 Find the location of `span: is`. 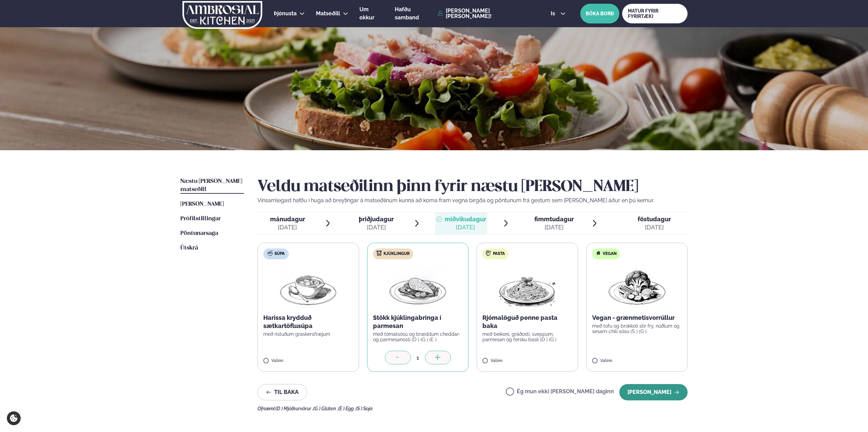

span: is is located at coordinates (554, 14).